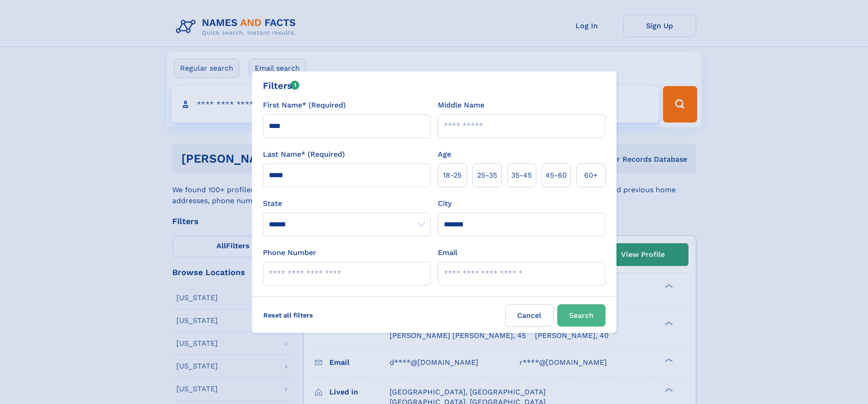 This screenshot has height=404, width=868. Describe the element at coordinates (290, 252) in the screenshot. I see `label: Phone Number` at that location.